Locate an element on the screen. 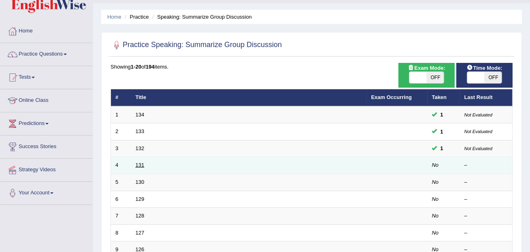 The image size is (530, 252). th: Taken is located at coordinates (444, 98).